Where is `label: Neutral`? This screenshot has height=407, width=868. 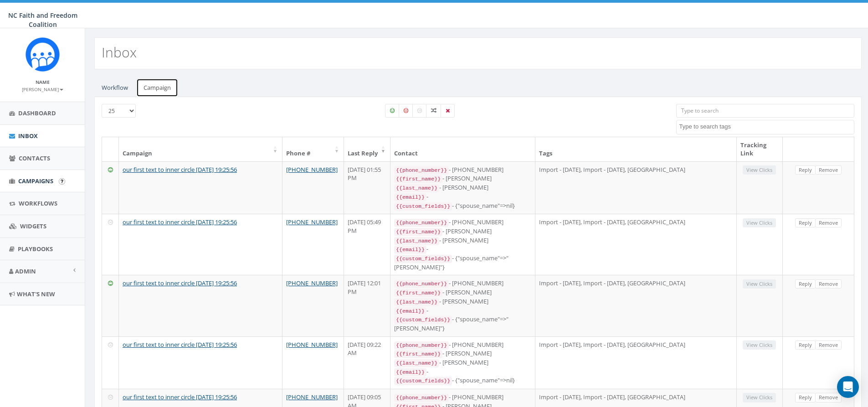 label: Neutral is located at coordinates (420, 111).